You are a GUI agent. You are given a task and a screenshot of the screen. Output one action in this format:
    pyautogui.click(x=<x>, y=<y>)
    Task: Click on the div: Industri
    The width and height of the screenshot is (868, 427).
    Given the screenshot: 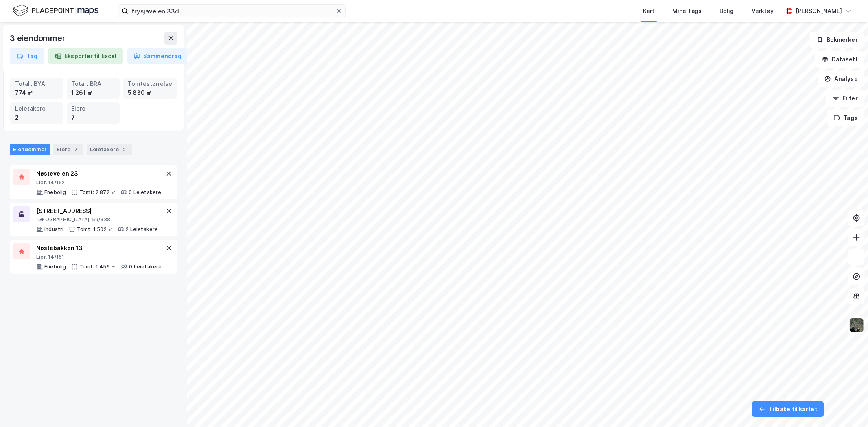 What is the action you would take?
    pyautogui.click(x=54, y=229)
    